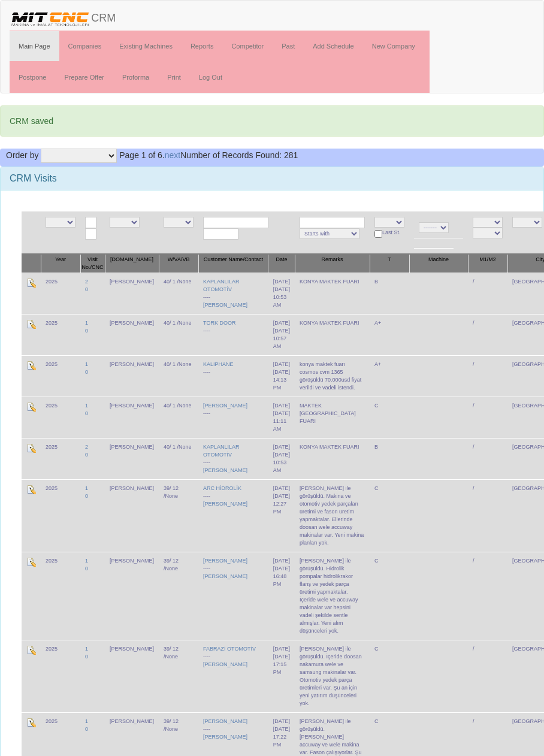 The height and width of the screenshot is (756, 544). Describe the element at coordinates (32, 77) in the screenshot. I see `a: Postpone` at that location.